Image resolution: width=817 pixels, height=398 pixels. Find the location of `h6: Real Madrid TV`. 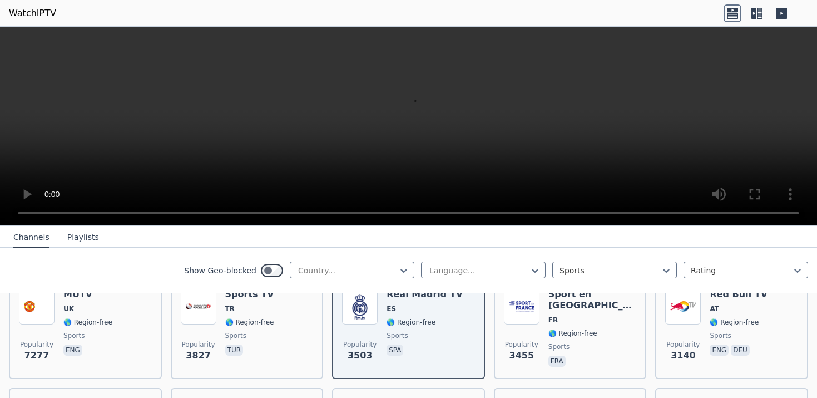

h6: Real Madrid TV is located at coordinates (424, 294).